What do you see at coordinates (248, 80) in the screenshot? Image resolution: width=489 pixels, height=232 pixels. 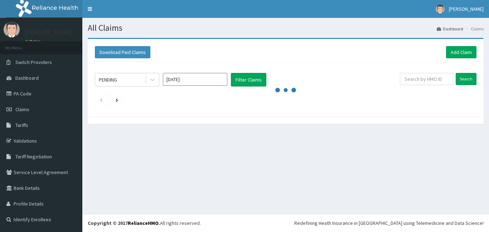 I see `button: Filter Claims` at bounding box center [248, 80].